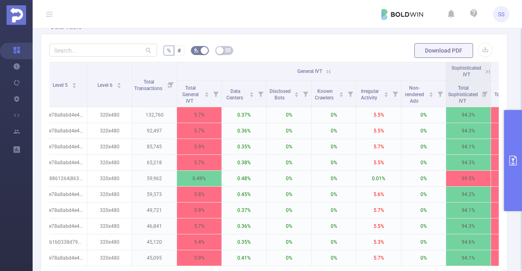 This screenshot has height=271, width=522. Describe the element at coordinates (64, 242) in the screenshot. I see `p: 5b1b0338d79c88cc821ea6de4123b3be|fyber|com.oakever.tiletrip` at that location.